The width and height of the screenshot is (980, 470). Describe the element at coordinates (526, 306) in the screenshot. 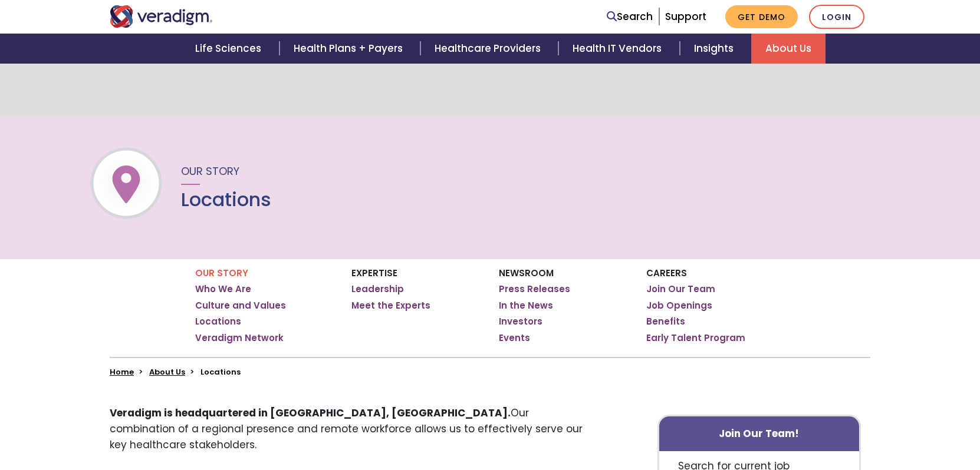

I see `a: In the News` at that location.